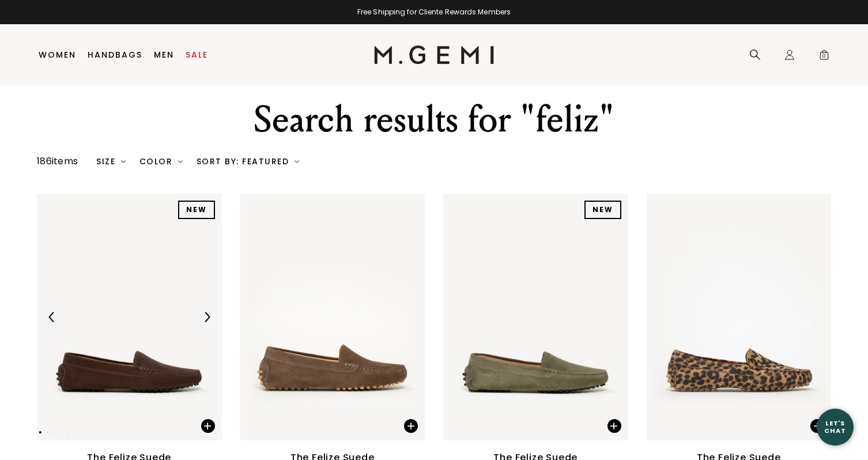 This screenshot has height=460, width=868. Describe the element at coordinates (197, 55) in the screenshot. I see `a: Sale` at that location.